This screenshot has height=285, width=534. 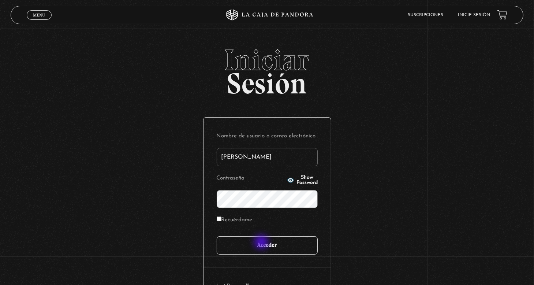 I want to click on label: Nombre de usuario o correo electrónico, so click(x=267, y=136).